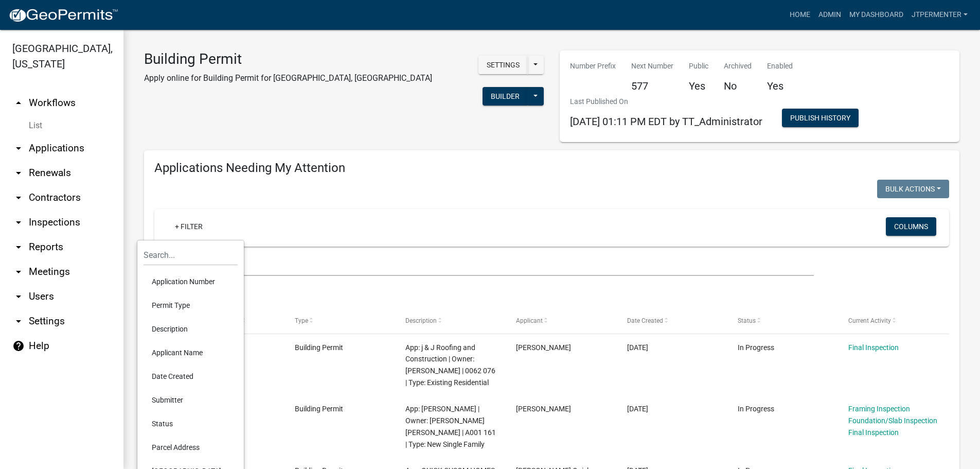 The height and width of the screenshot is (469, 980). Describe the element at coordinates (191, 305) in the screenshot. I see `li: Permit Type` at that location.